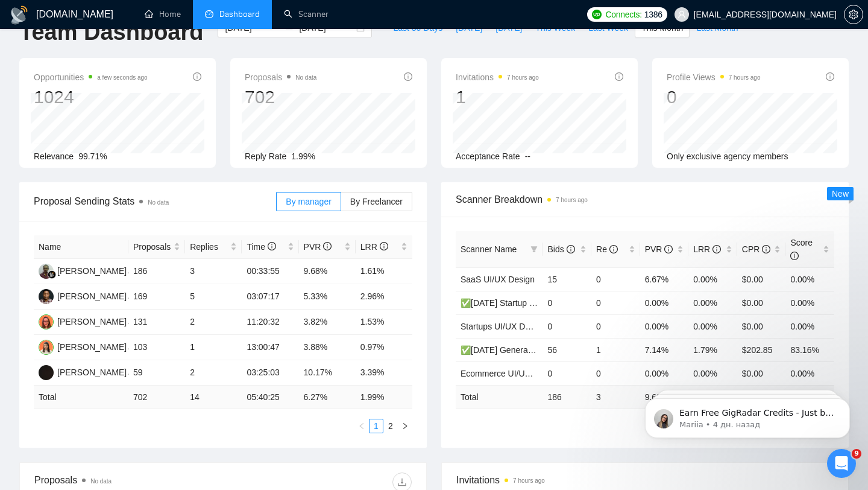  I want to click on span: Re, so click(607, 249).